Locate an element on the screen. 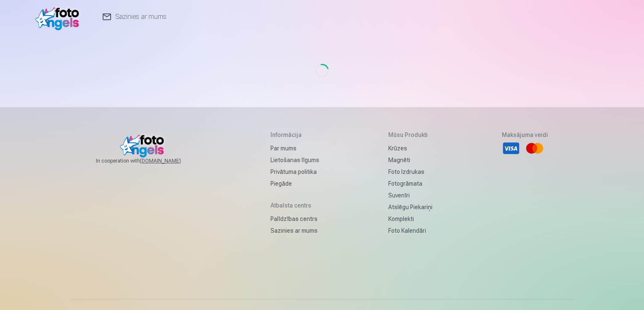 Image resolution: width=644 pixels, height=310 pixels. a: Komplekti is located at coordinates (410, 219).